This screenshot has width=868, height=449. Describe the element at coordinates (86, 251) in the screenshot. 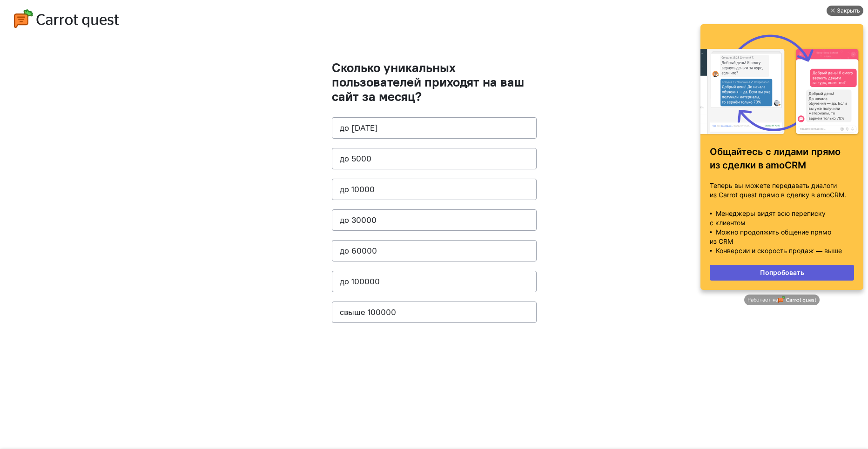

I see `p: • Конверсии и скорость продаж — выше` at that location.